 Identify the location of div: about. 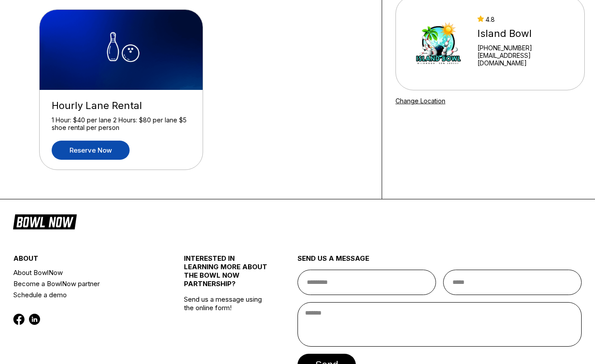
(85, 260).